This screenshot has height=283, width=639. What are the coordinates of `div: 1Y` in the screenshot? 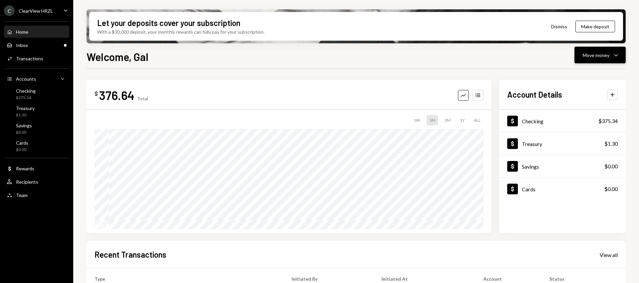 It's located at (463, 120).